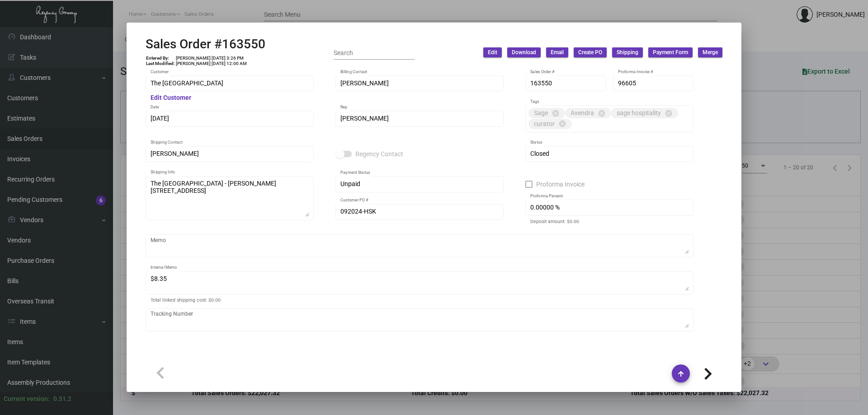  What do you see at coordinates (557, 52) in the screenshot?
I see `span: Email` at bounding box center [557, 52].